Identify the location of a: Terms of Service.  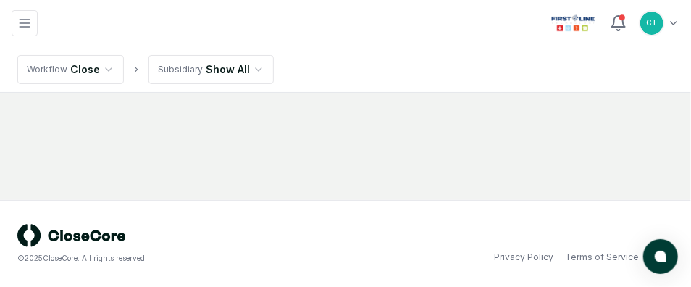
(602, 257).